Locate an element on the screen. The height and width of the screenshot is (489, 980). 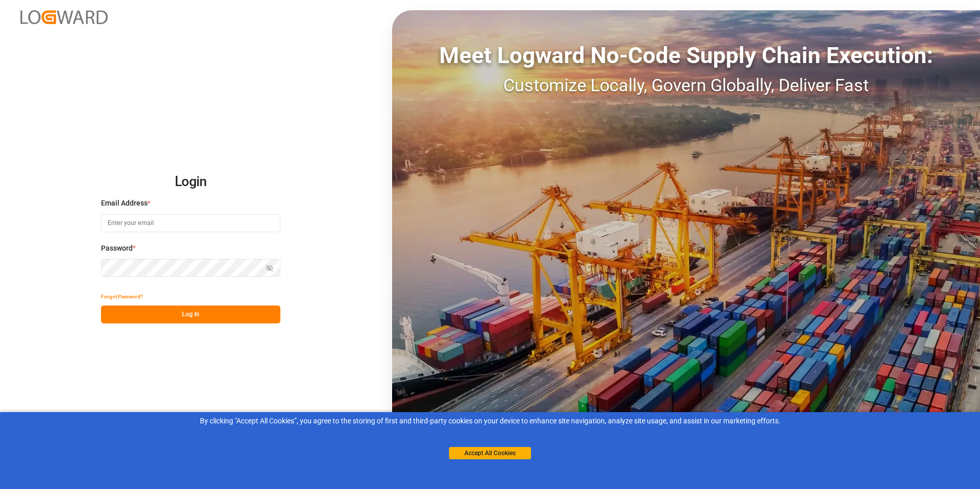
button: Accept All Cookies is located at coordinates (490, 453).